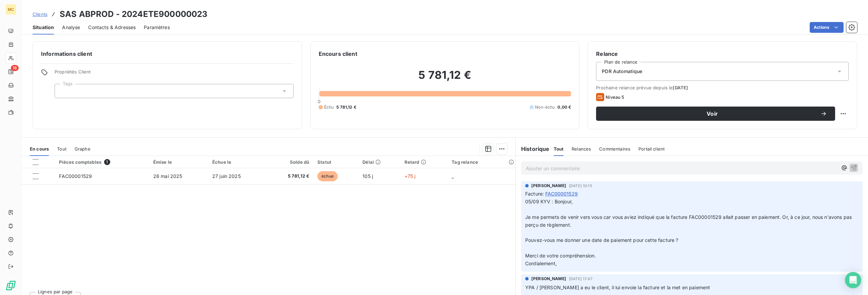 This screenshot has height=295, width=868. Describe the element at coordinates (615, 149) in the screenshot. I see `span: Commentaires` at that location.